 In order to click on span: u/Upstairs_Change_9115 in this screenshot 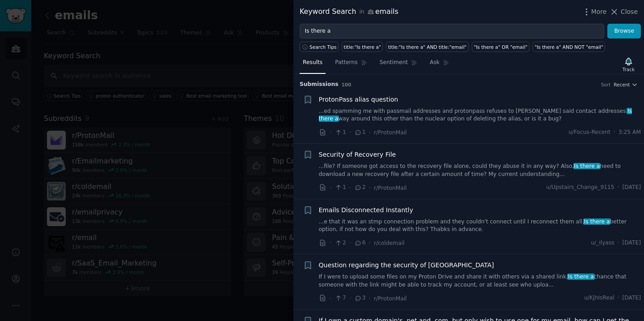, I will do `click(580, 187)`.